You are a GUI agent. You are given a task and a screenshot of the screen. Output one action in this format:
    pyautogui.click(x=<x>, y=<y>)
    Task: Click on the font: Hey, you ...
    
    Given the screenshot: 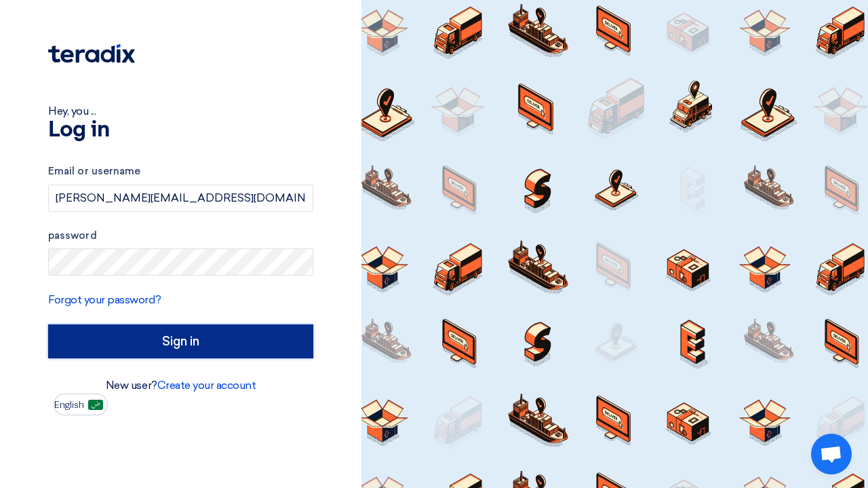 What is the action you would take?
    pyautogui.click(x=72, y=110)
    